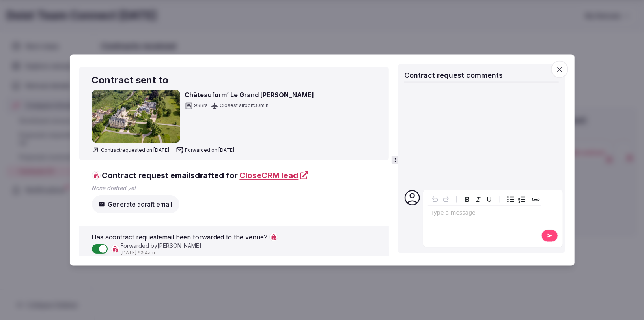 The image size is (644, 320). What do you see at coordinates (136, 204) in the screenshot?
I see `button: Generate adraft email` at bounding box center [136, 204].